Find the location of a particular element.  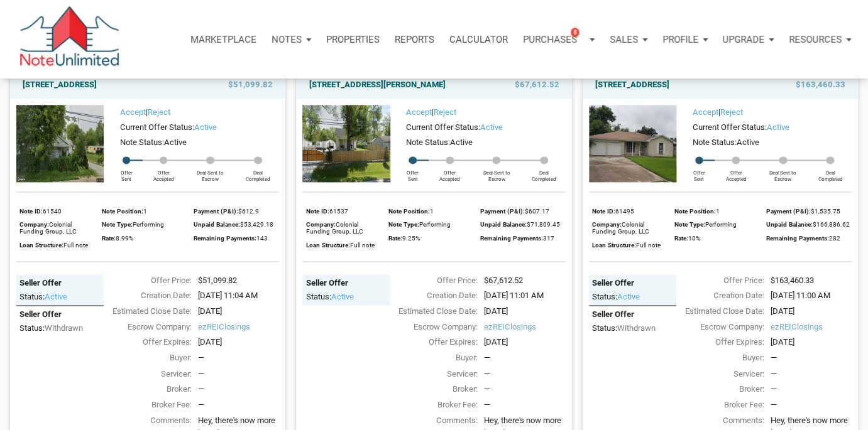

img: NoteUnlimited is located at coordinates (69, 39).